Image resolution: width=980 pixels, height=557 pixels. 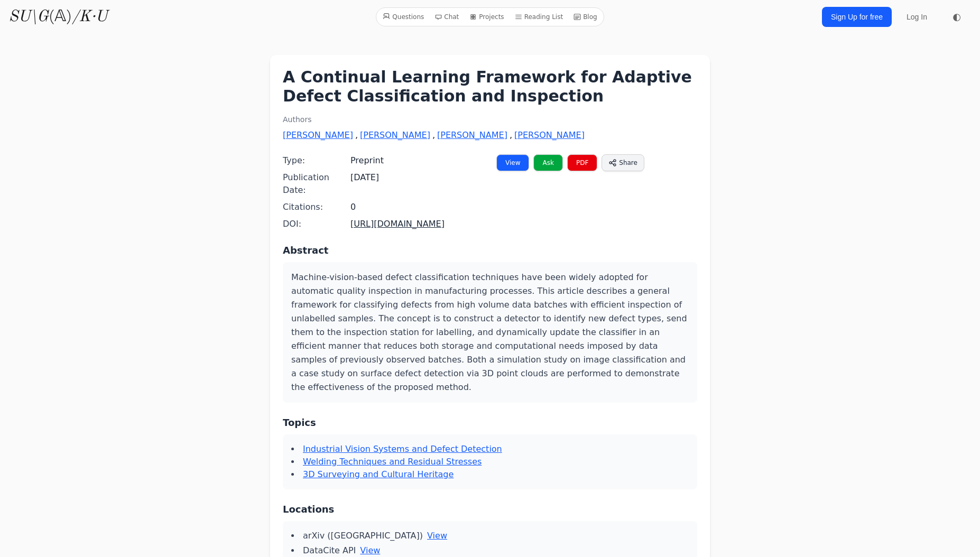 I want to click on a: Blog, so click(x=585, y=17).